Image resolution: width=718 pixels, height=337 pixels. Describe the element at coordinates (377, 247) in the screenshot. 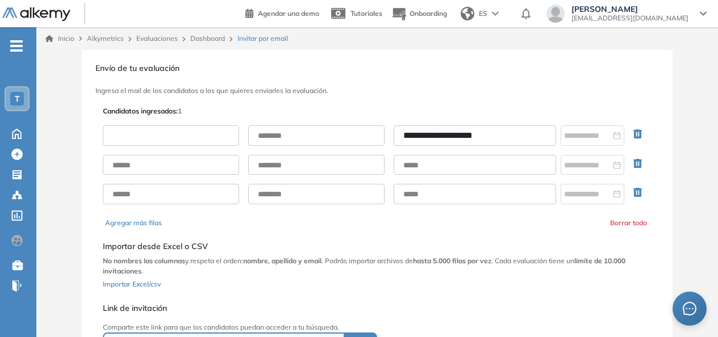

I see `h5: Importar desde Excel o CSV` at that location.